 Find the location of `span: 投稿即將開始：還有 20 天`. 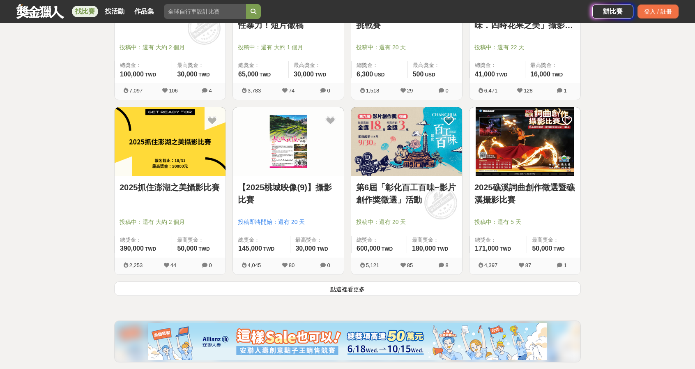

span: 投稿即將開始：還有 20 天 is located at coordinates (288, 222).